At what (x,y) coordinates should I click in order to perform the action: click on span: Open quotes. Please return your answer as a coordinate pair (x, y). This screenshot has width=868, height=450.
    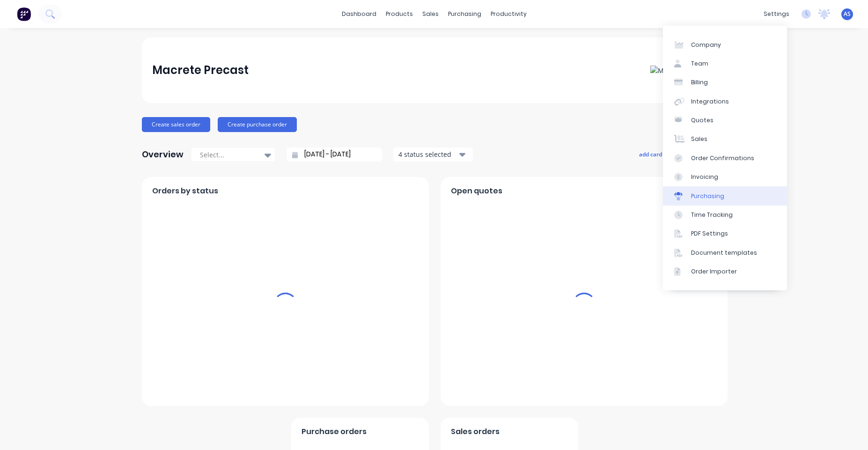
    Looking at the image, I should click on (476, 191).